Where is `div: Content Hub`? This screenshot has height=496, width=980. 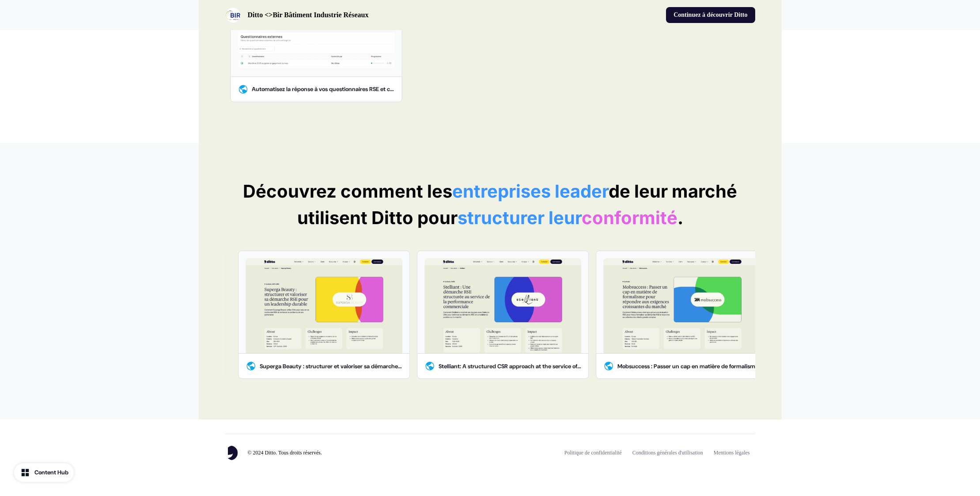
div: Content Hub is located at coordinates (51, 472).